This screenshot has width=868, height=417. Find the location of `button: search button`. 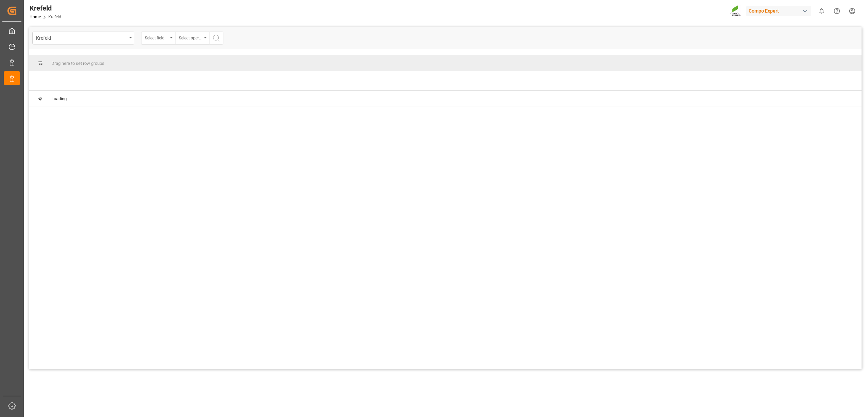

button: search button is located at coordinates (216, 38).